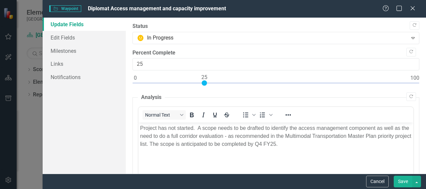 The width and height of the screenshot is (426, 189). I want to click on label: Status, so click(276, 26).